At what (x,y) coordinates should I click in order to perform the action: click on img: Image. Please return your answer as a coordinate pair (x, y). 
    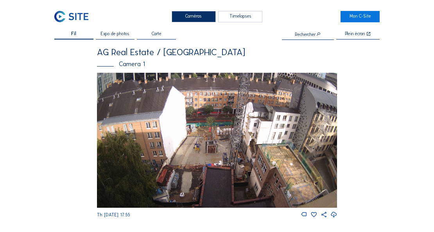
    Looking at the image, I should click on (217, 140).